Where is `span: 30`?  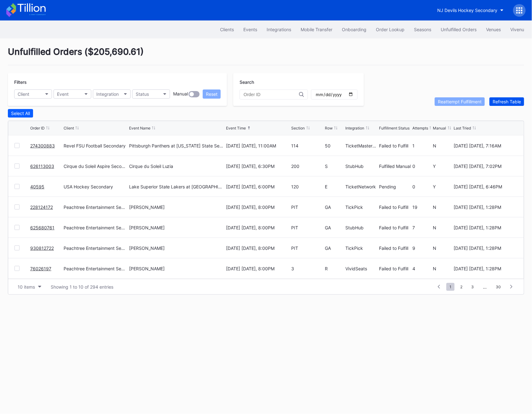 span: 30 is located at coordinates (499, 287).